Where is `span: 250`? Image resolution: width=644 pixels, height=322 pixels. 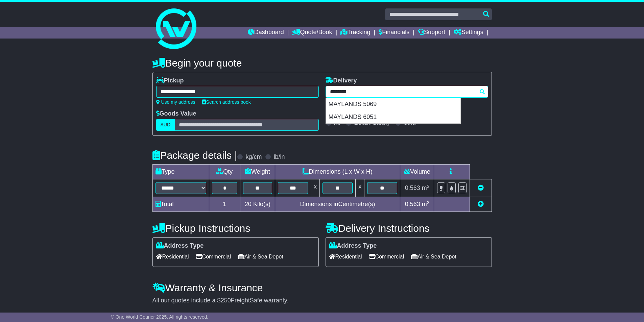
span: 250 is located at coordinates (225, 300).